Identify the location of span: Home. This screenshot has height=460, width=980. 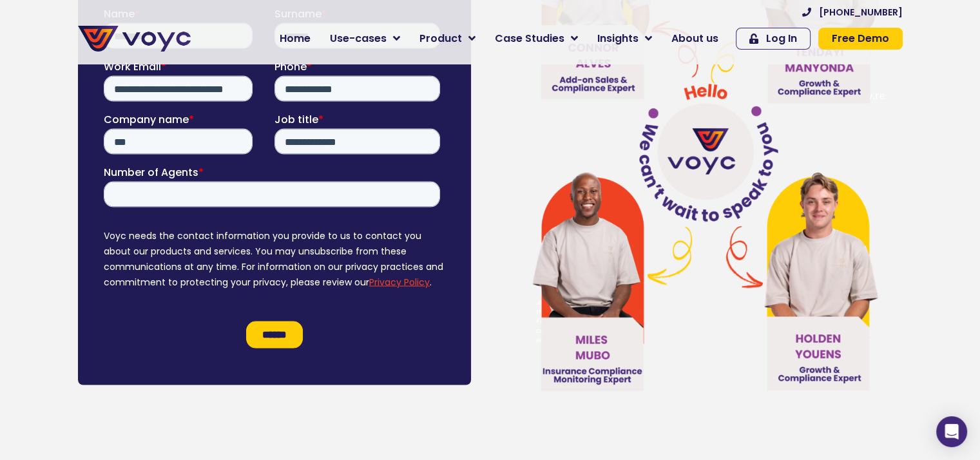
(295, 38).